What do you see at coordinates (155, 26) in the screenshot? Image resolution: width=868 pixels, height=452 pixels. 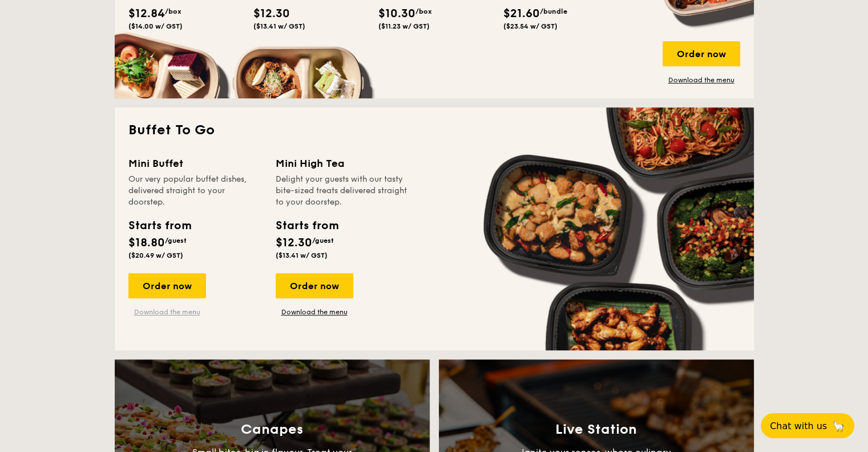 I see `span: ($14.00 w/ GST)` at bounding box center [155, 26].